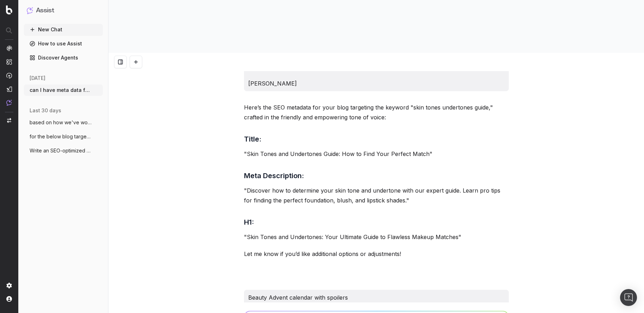  I want to click on p: "Skin Tones and Undertones Guide: How to Find Your Perfect Match", so click(376, 154).